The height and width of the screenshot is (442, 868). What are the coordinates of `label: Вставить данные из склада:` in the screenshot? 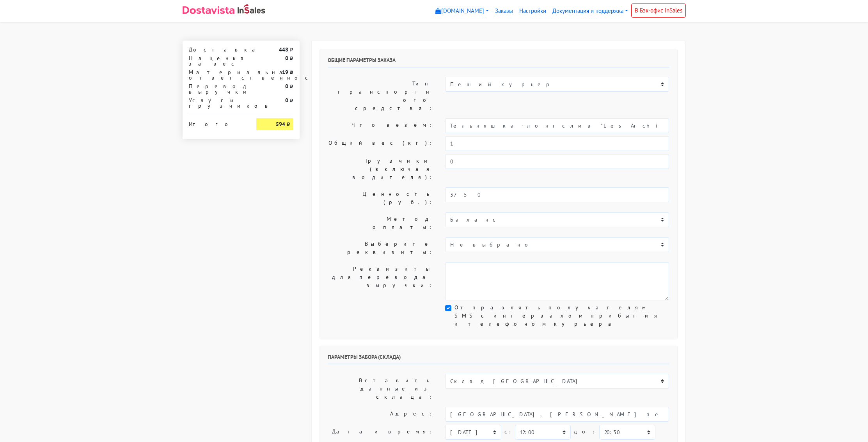 It's located at (381, 388).